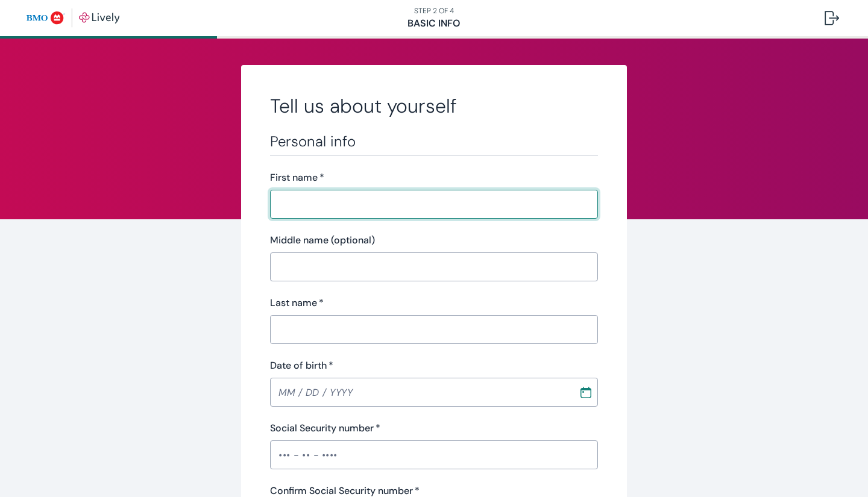  Describe the element at coordinates (297, 303) in the screenshot. I see `label: Last name` at that location.